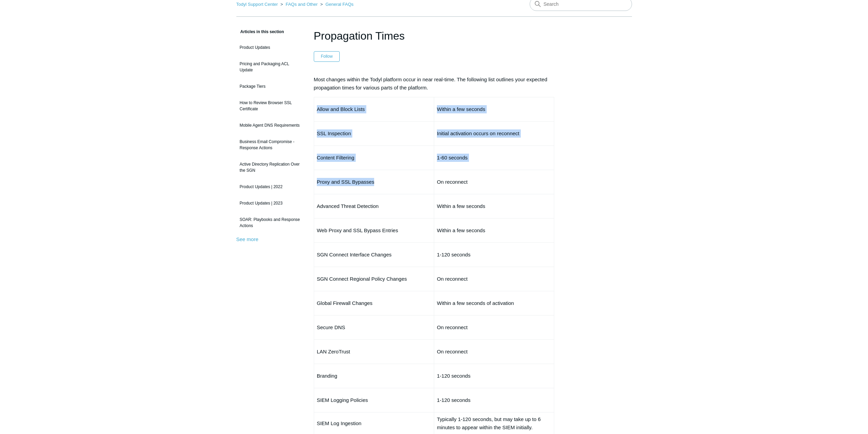 Image resolution: width=868 pixels, height=434 pixels. What do you see at coordinates (374, 351) in the screenshot?
I see `p: LAN ZeroTrust` at bounding box center [374, 351].